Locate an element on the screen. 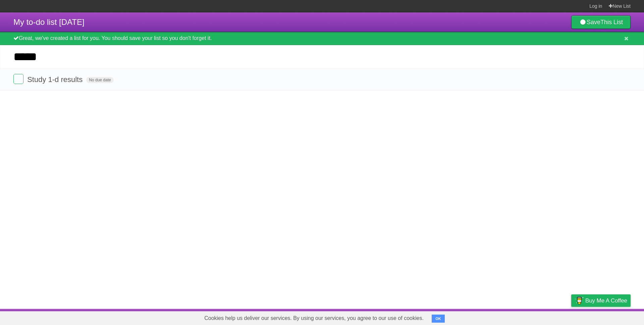 Image resolution: width=644 pixels, height=325 pixels. a: About is located at coordinates (489, 317).